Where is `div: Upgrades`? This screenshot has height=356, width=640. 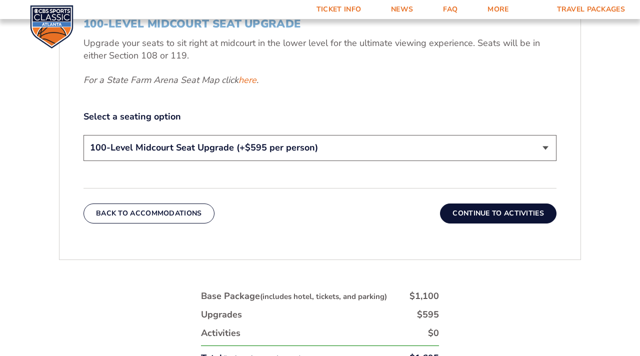
div: Upgrades is located at coordinates (221, 314).